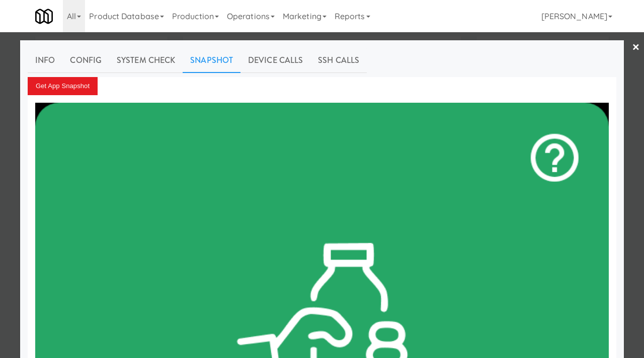  I want to click on img: Micromart, so click(44, 16).